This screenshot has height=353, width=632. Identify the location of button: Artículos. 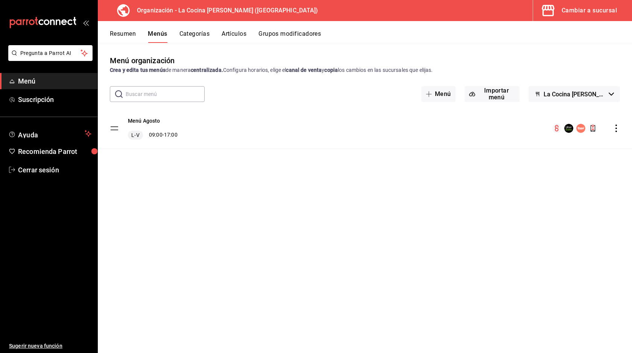
(234, 36).